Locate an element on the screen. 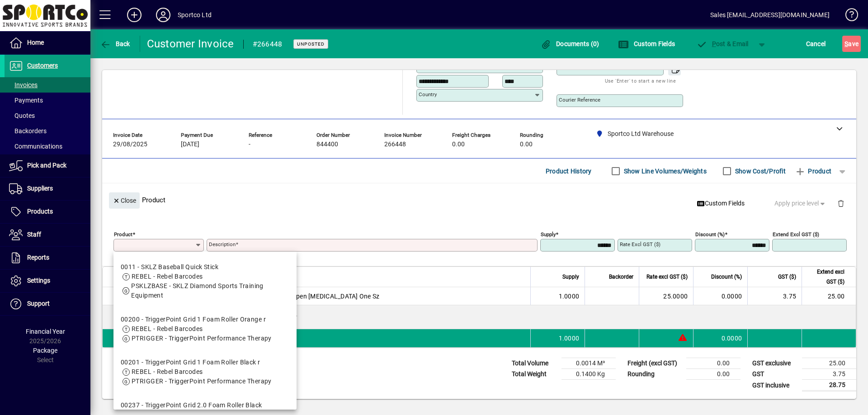  span: 29/08/2025 is located at coordinates (130, 145).